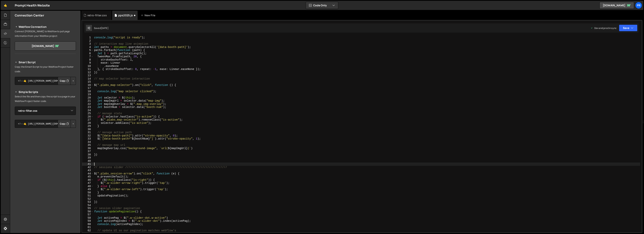  I want to click on div: 60, so click(88, 224).